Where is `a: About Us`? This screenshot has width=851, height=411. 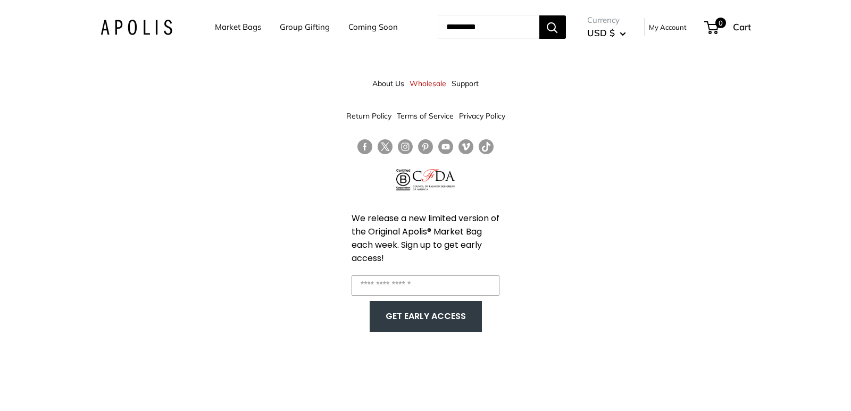
a: About Us is located at coordinates (388, 83).